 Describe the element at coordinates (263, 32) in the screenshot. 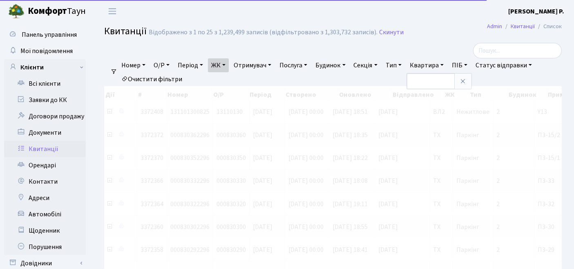

I see `div: Відображено з 1 по 25 з 1,239,499 записів (відфільтровано з 1,303,732 записів).` at that location.